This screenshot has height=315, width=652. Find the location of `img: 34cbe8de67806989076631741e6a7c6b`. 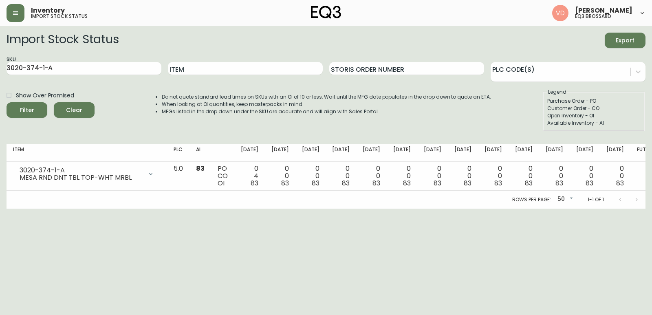

img: 34cbe8de67806989076631741e6a7c6b is located at coordinates (561, 13).